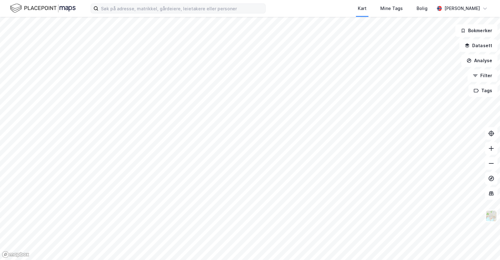  I want to click on input: Søk på adresse, matrikkel, gårdeiere, leietakere eller personer, so click(182, 8).